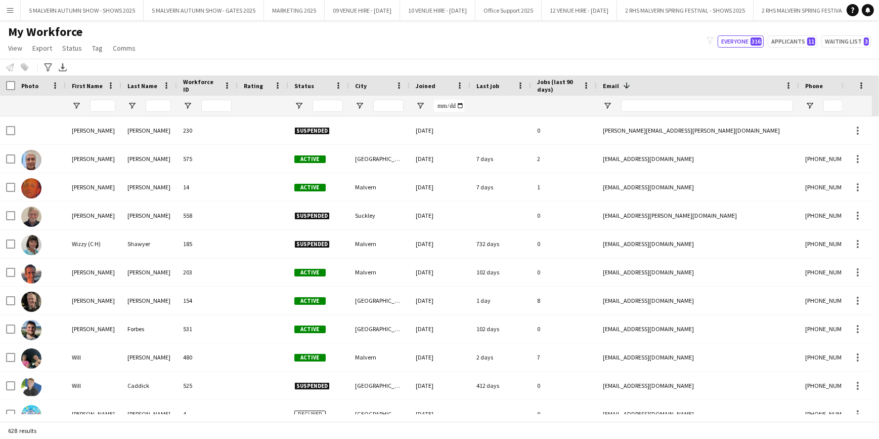 Image resolution: width=879 pixels, height=439 pixels. I want to click on app-action-btn: Export XLSX, so click(63, 67).